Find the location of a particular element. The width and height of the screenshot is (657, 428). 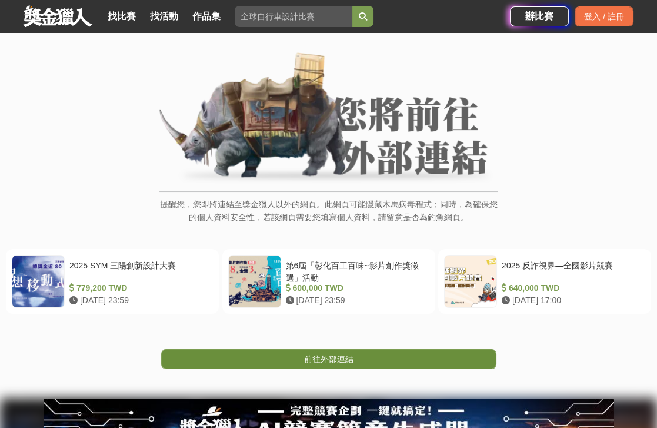

p: 提醒您，您即將連結至獎金獵人以外的網頁。此網頁可能隱藏木馬病毒程式；同時，為確保您的個人資料安全性，若該網頁需要您填寫個人資料，請留意是否為釣魚網頁。 is located at coordinates (328, 216).